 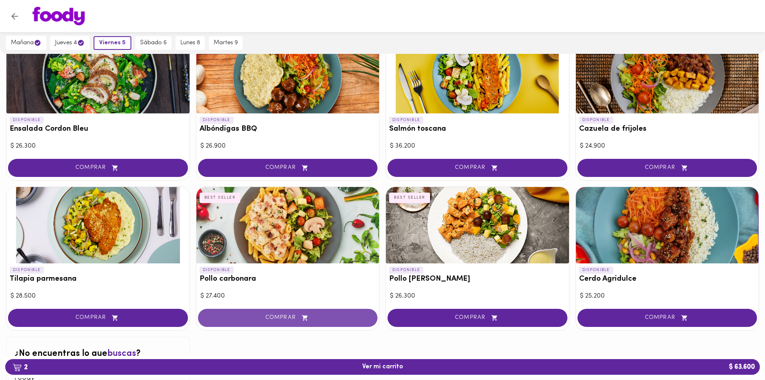 What do you see at coordinates (667, 279) in the screenshot?
I see `h3: Cerdo Agridulce` at bounding box center [667, 279].